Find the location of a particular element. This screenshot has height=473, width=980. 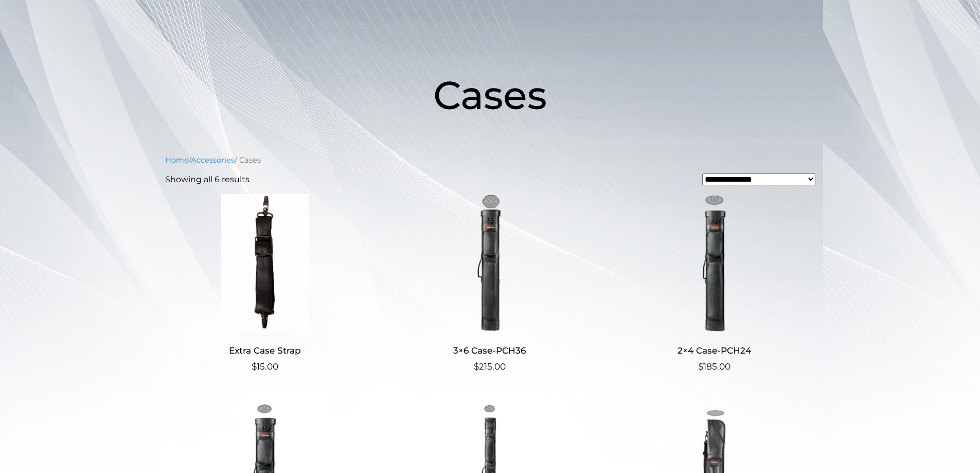

a: 3×6 Case-PCH36 $215.00 is located at coordinates (490, 283).